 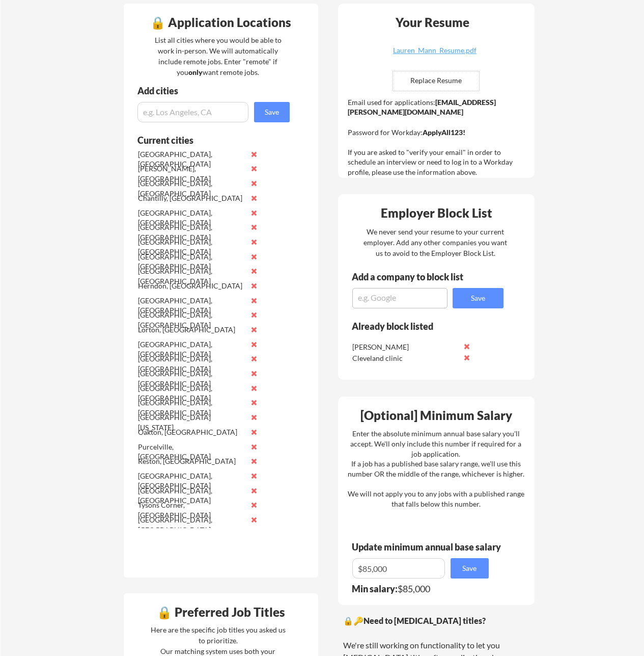 I want to click on input: e.g. Los Angeles, CA, so click(x=193, y=112).